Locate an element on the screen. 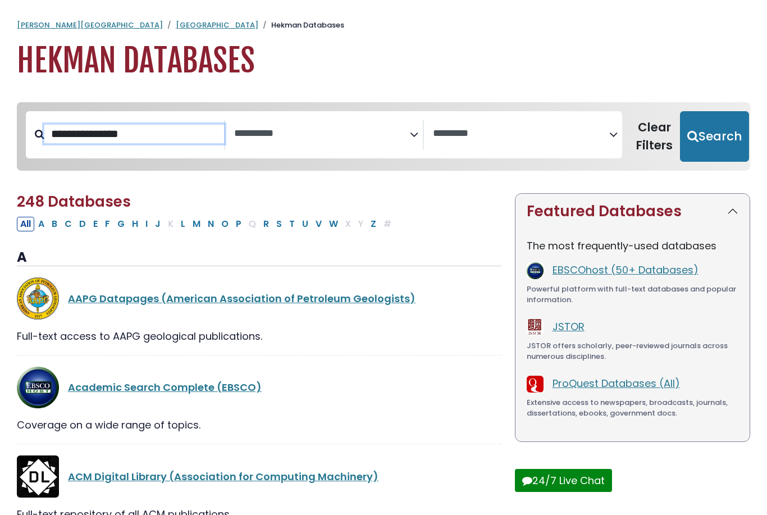  div: Coverage on a wide range of topics. is located at coordinates (259, 424).